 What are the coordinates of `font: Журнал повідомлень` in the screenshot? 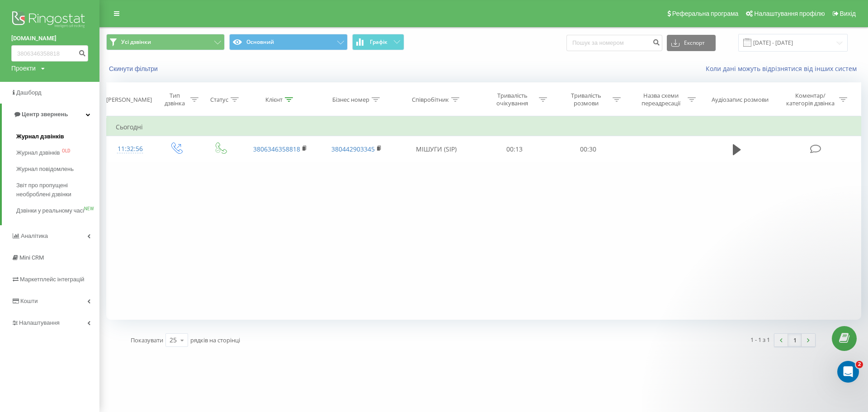 It's located at (45, 169).